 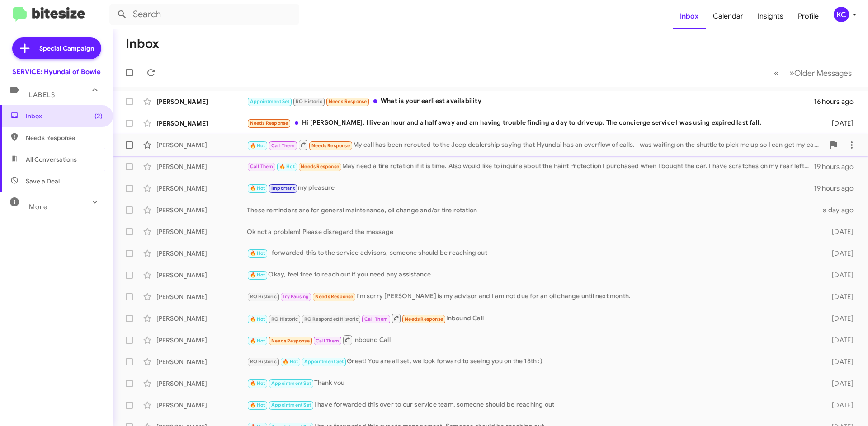 What do you see at coordinates (839, 210) in the screenshot?
I see `div: a day ago` at bounding box center [839, 210].